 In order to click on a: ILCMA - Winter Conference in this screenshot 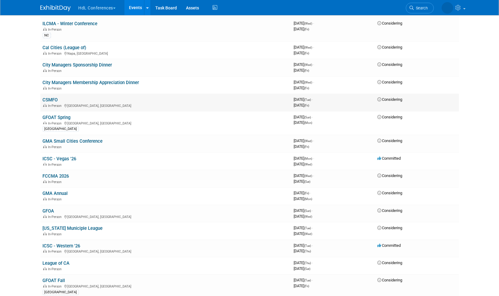, I will do `click(70, 24)`.